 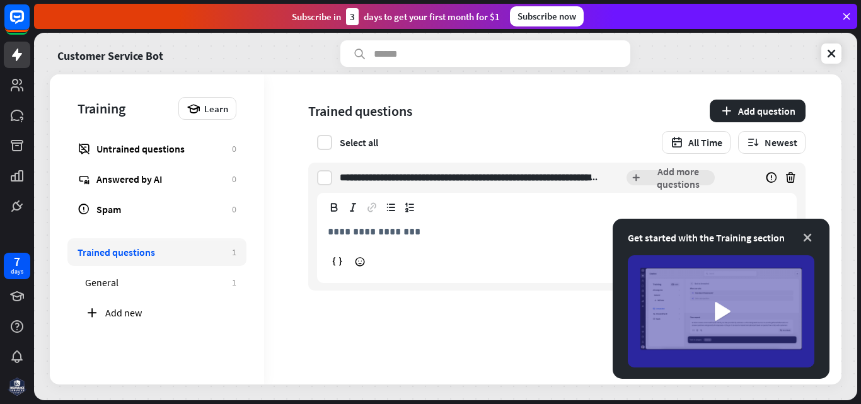 What do you see at coordinates (696, 142) in the screenshot?
I see `button: All Time` at bounding box center [696, 142].